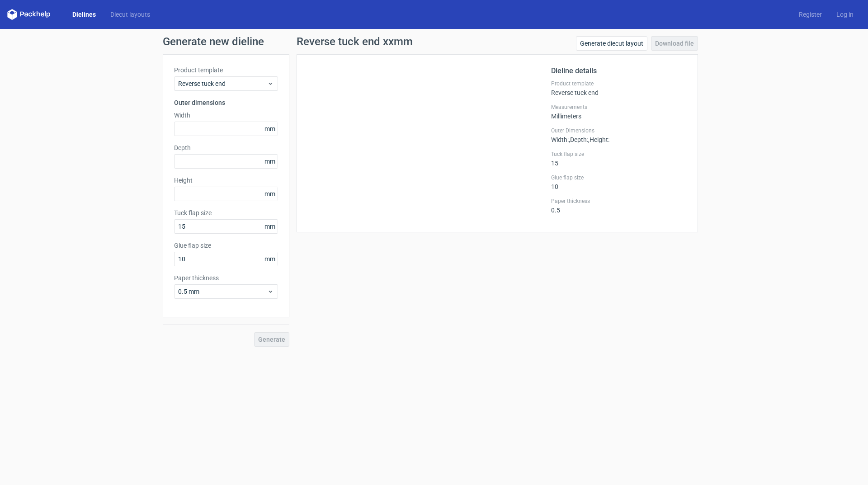 Image resolution: width=868 pixels, height=485 pixels. Describe the element at coordinates (619, 88) in the screenshot. I see `div: Reverse tuck end` at that location.